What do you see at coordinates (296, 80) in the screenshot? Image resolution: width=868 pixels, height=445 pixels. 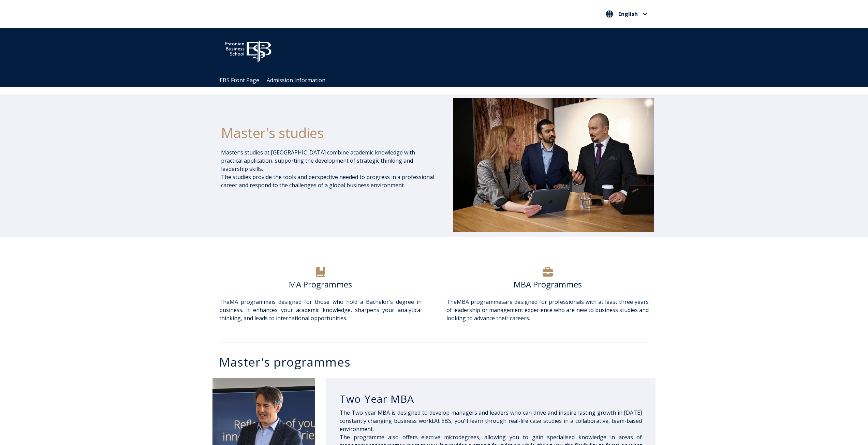 I see `a: Admission Information` at bounding box center [296, 80].